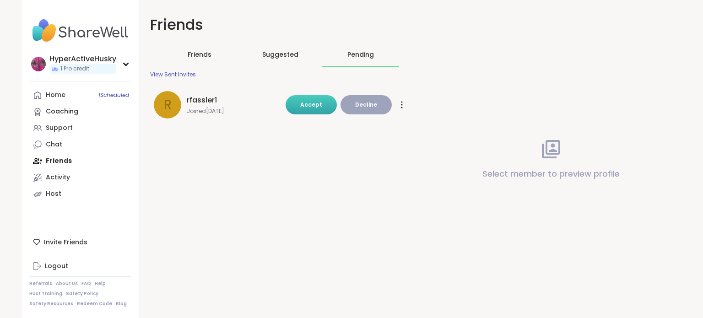  What do you see at coordinates (55, 95) in the screenshot?
I see `div: Home` at bounding box center [55, 95].